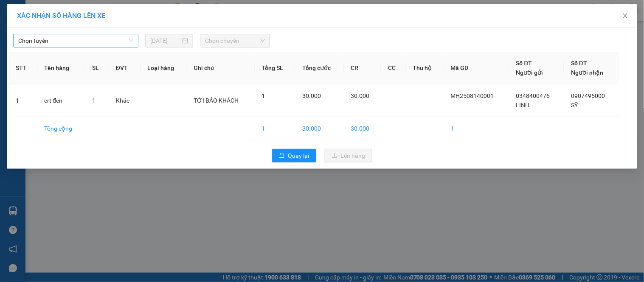  I want to click on span: Quay lại, so click(299, 156).